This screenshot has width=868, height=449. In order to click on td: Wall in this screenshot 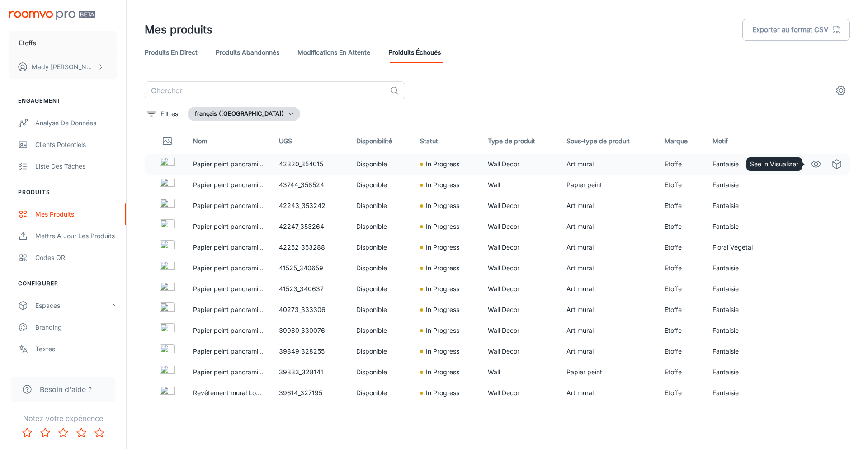, I will do `click(519, 372)`.